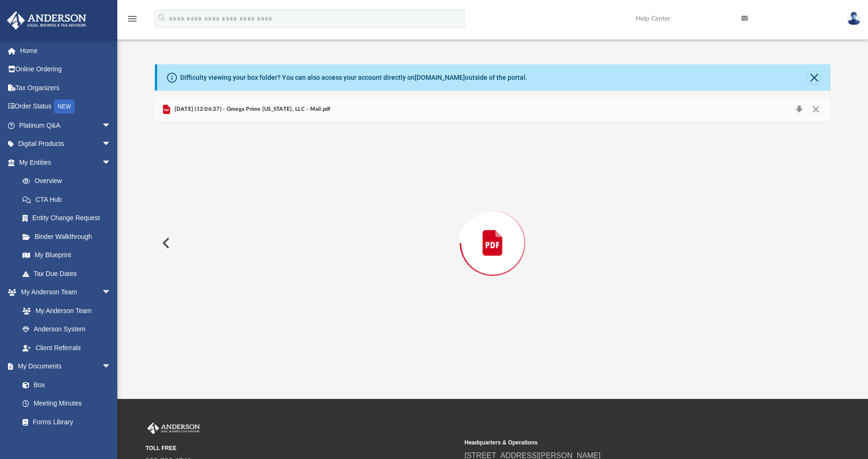 This screenshot has height=459, width=868. Describe the element at coordinates (69, 237) in the screenshot. I see `a: Binder Walkthrough` at that location.